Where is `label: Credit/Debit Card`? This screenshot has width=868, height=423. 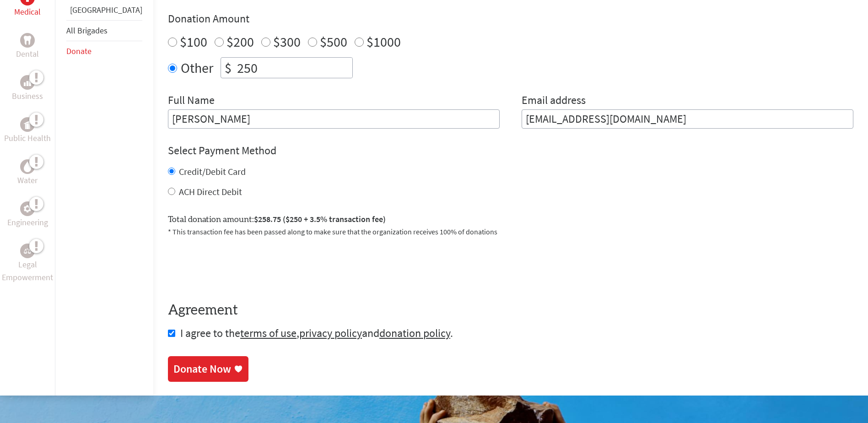 label: Credit/Debit Card is located at coordinates (212, 171).